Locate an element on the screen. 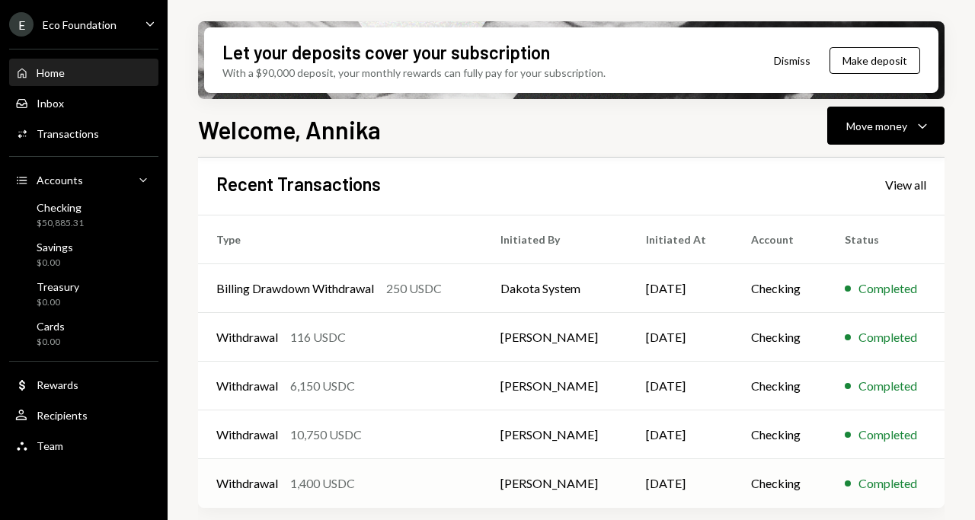 This screenshot has width=975, height=520. a: Team is located at coordinates (84, 446).